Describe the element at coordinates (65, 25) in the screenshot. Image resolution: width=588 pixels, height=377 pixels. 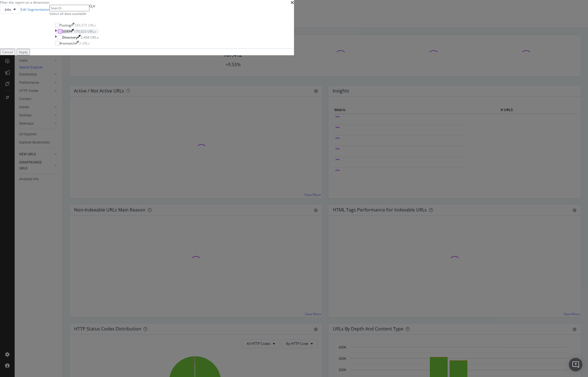
I see `div: Posting` at that location.